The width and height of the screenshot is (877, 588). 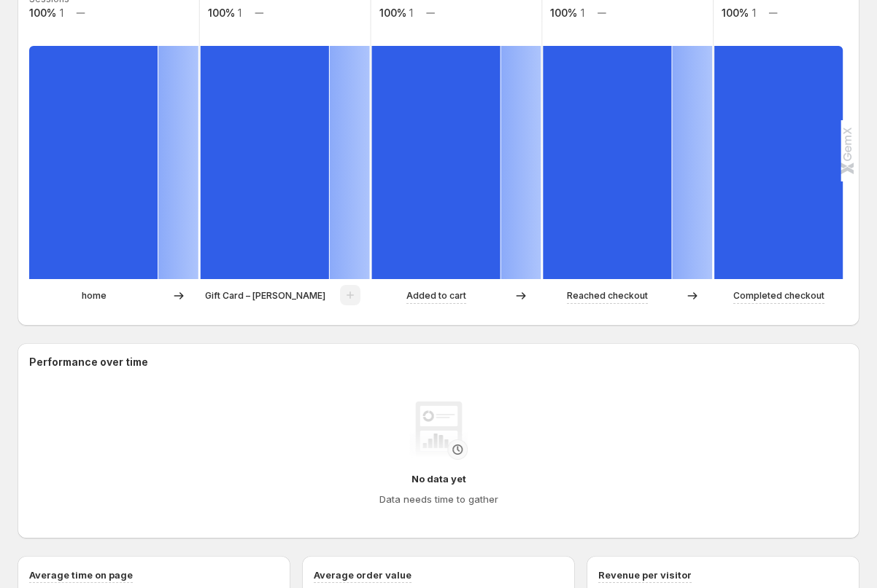 What do you see at coordinates (438, 362) in the screenshot?
I see `h2: Performance over time` at bounding box center [438, 362].